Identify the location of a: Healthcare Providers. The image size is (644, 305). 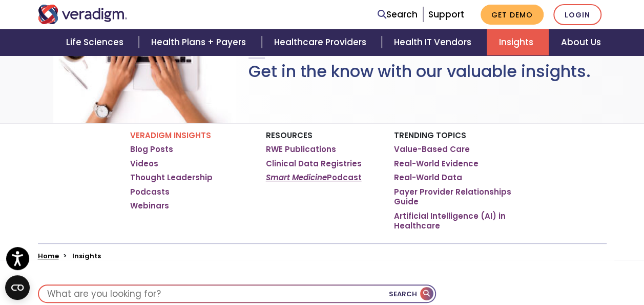
(322, 42).